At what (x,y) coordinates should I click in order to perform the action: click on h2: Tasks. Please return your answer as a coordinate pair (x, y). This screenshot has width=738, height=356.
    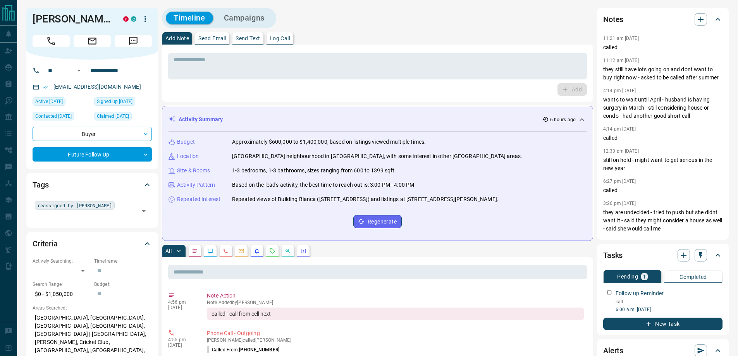
    Looking at the image, I should click on (613, 255).